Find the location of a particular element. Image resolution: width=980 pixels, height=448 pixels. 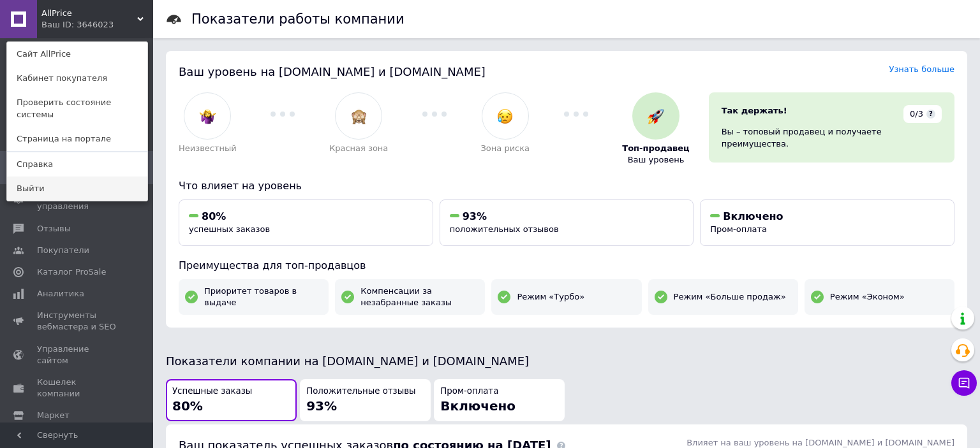

span: успешных заказов is located at coordinates (229, 229).